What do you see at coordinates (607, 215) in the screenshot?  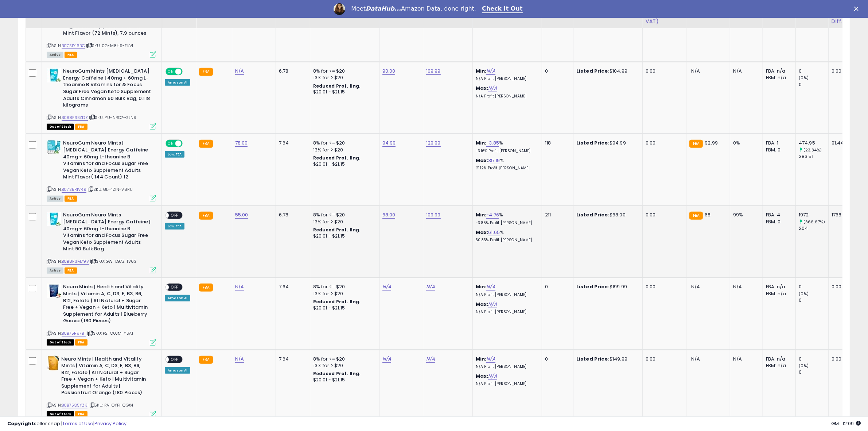 I see `div: $68.00` at bounding box center [607, 215].